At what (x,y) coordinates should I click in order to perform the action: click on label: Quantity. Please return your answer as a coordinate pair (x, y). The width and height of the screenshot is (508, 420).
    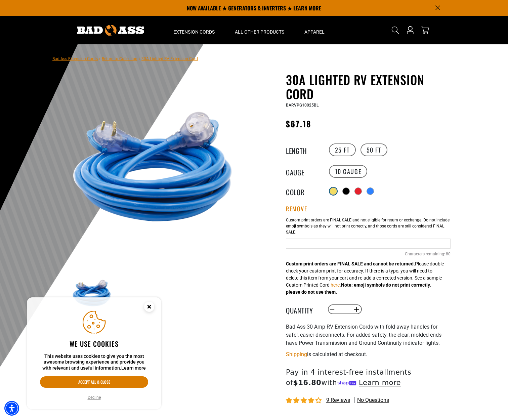
    Looking at the image, I should click on (303, 309).